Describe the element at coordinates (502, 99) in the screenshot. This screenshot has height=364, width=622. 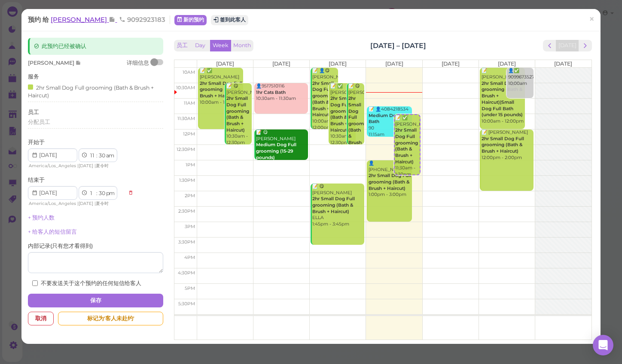
I see `b: 2hr Small Dog Full grooming (Bath & Brush + Haircut)|Small Dog Full Bath (under 15 pounds)` at that location.